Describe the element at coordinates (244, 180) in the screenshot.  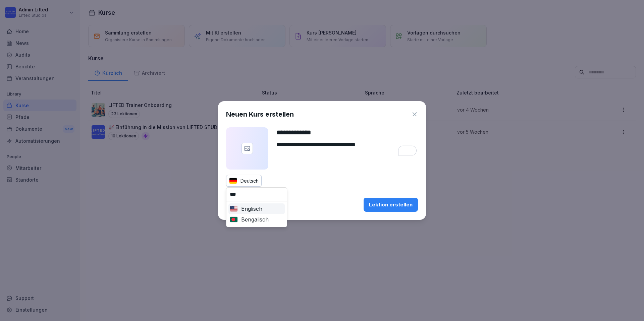
I see `div: Deutsch` at that location.